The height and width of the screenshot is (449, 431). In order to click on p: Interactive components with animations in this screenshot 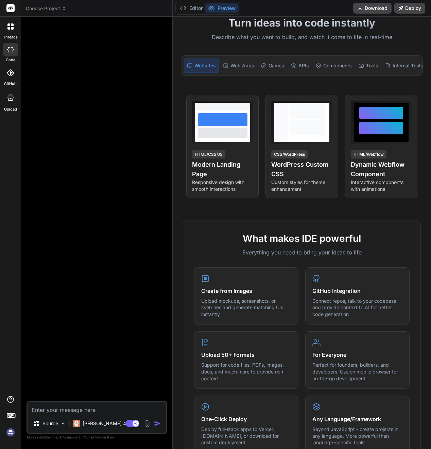, I will do `click(381, 186)`.